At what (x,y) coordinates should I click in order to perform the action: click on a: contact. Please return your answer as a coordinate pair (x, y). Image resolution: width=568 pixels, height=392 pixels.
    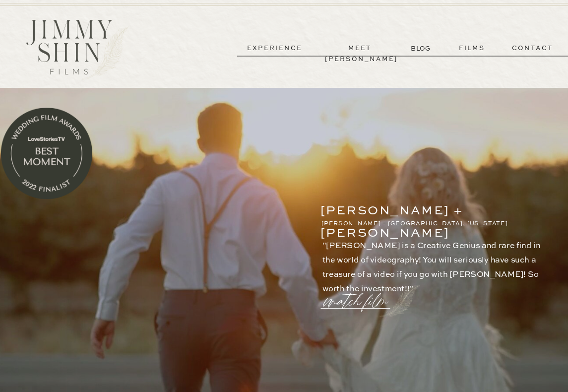
    Looking at the image, I should click on (532, 49).